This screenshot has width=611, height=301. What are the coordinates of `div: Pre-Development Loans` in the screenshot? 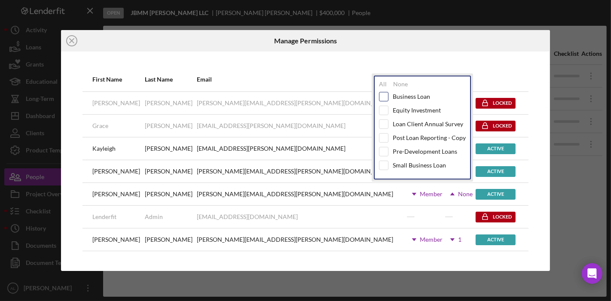 It's located at (425, 152).